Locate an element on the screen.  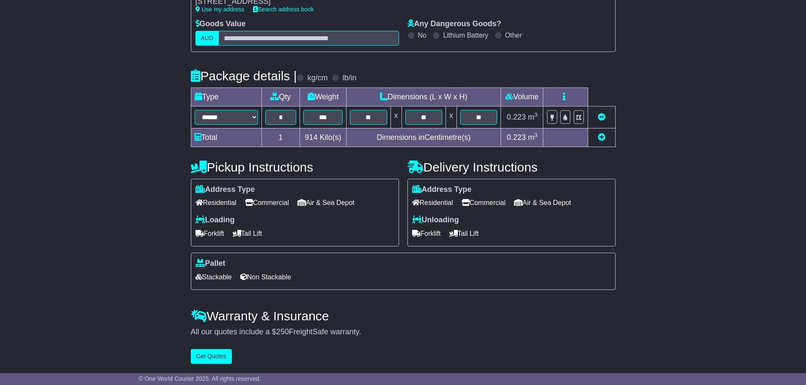
label: Unloading is located at coordinates (435, 220).